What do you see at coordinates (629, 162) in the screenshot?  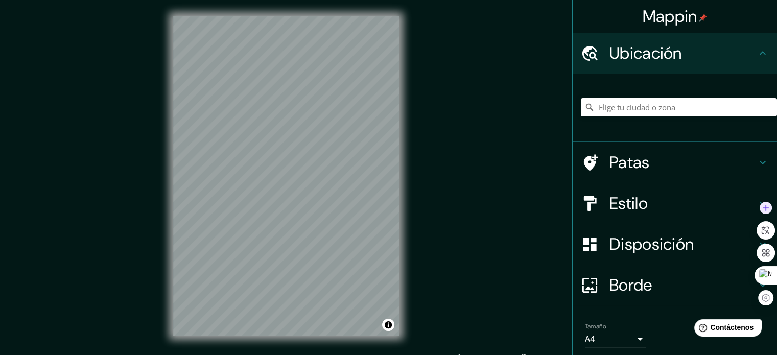 I see `font: Patas` at bounding box center [629, 162].